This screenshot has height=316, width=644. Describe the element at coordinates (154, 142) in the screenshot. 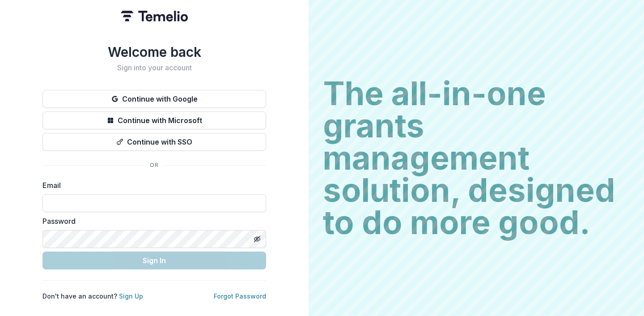

I see `button: Continue with SSO` at that location.